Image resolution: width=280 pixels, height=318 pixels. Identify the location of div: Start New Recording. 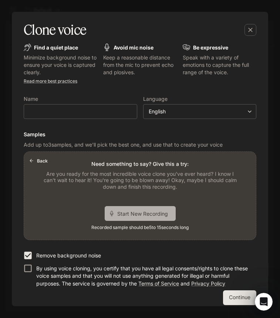
(140, 214).